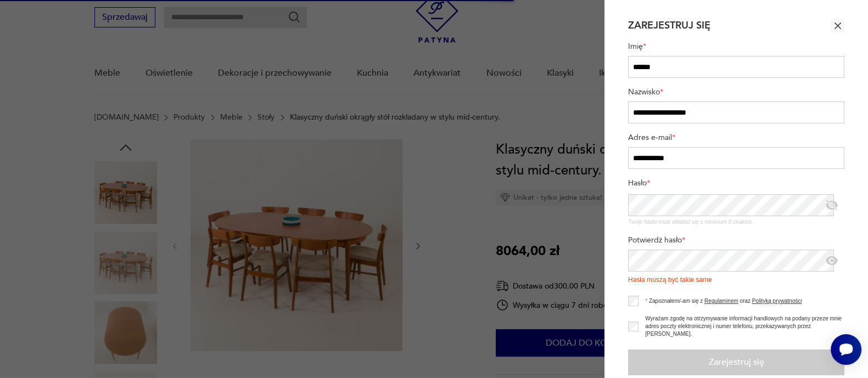 The width and height of the screenshot is (868, 378). Describe the element at coordinates (736, 139) in the screenshot. I see `label: Adres e-mail` at that location.